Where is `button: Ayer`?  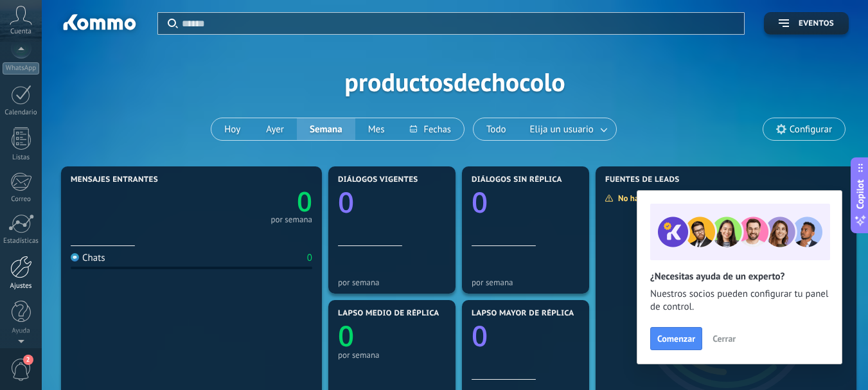 button: Ayer is located at coordinates (275, 129).